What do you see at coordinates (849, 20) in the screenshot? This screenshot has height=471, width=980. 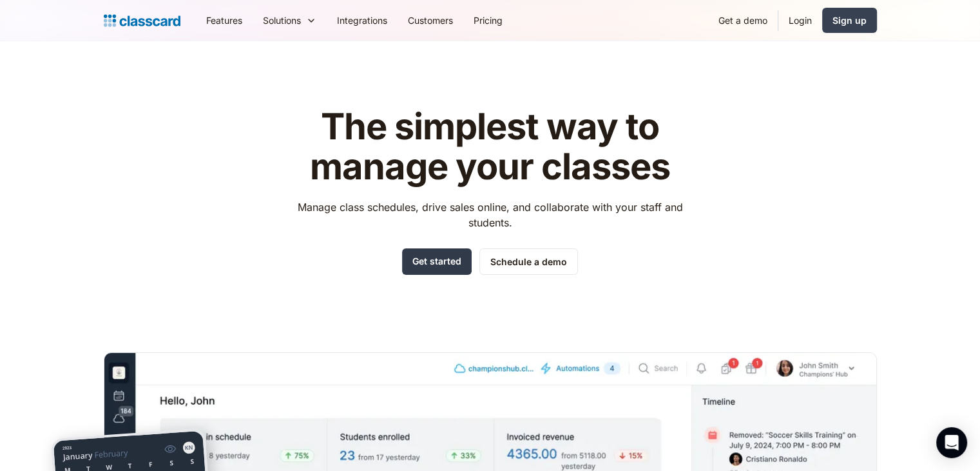 I see `a: Sign up` at bounding box center [849, 20].